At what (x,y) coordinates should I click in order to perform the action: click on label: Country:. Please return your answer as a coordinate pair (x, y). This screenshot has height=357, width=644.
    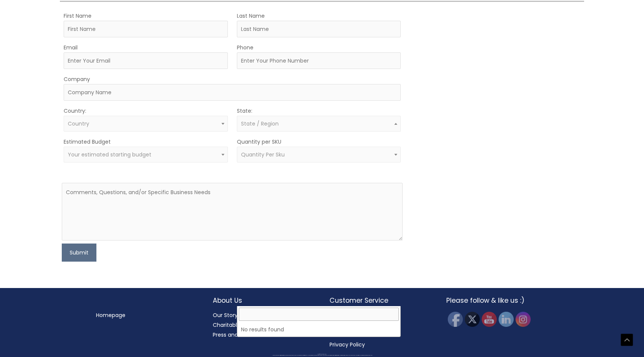
    Looking at the image, I should click on (75, 111).